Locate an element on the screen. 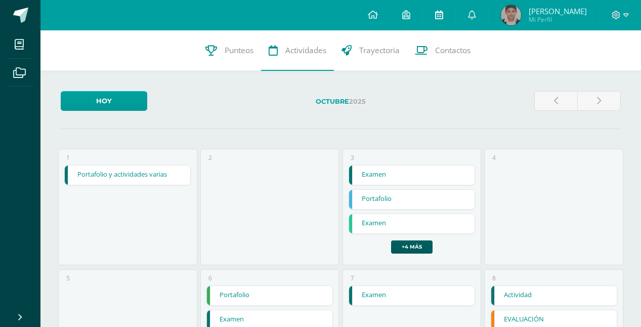 The width and height of the screenshot is (641, 327). div: Portafolio | Examen is located at coordinates (270, 296).